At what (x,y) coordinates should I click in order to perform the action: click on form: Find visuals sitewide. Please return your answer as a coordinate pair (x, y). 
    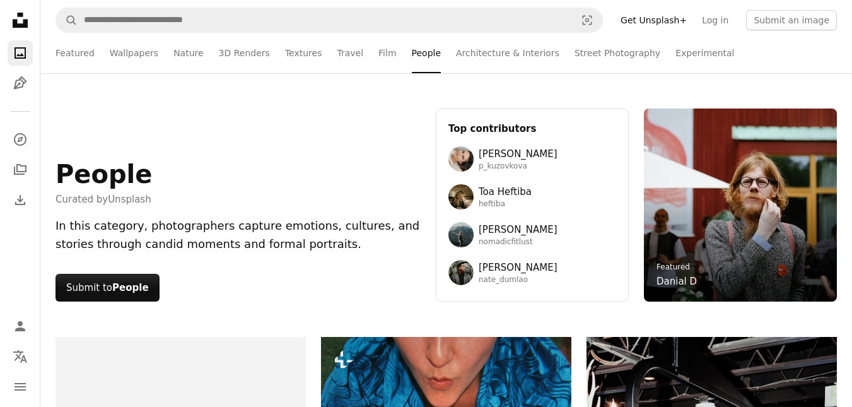
    Looking at the image, I should click on (329, 20).